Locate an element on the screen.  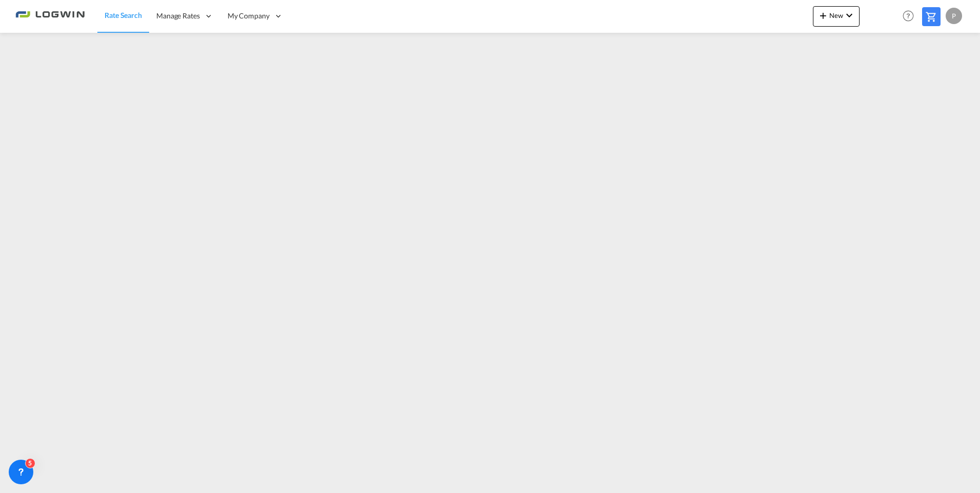
md-icon: icon-chevron-down is located at coordinates (849, 15).